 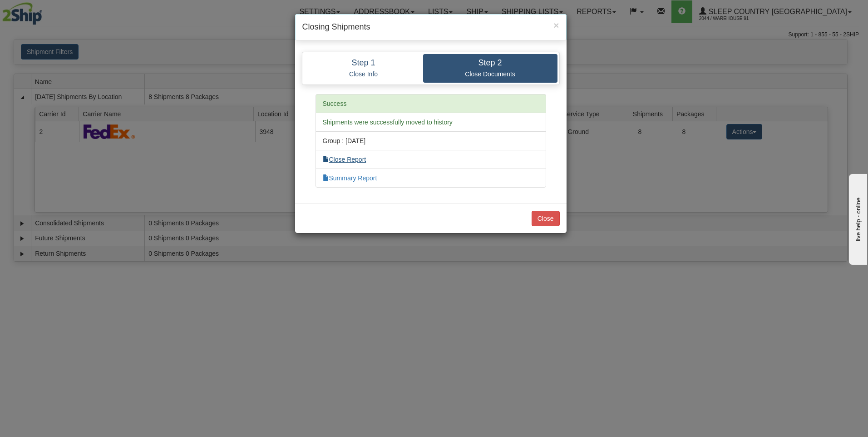 I want to click on li: Success, so click(x=431, y=104).